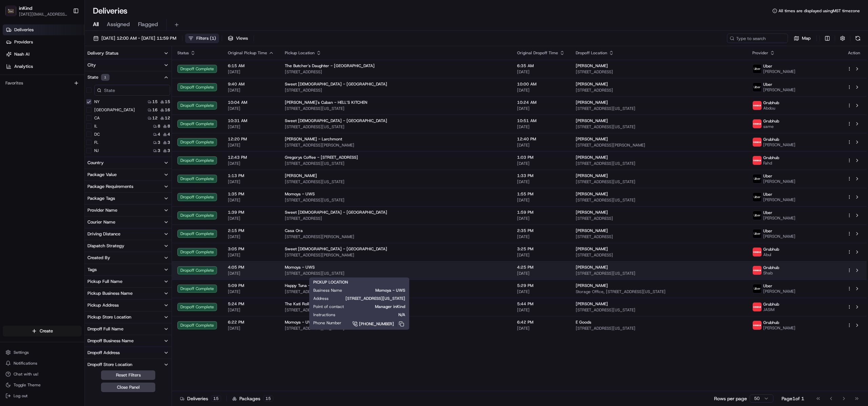 This screenshot has width=868, height=406. Describe the element at coordinates (27, 385) in the screenshot. I see `span: Toggle Theme` at that location.